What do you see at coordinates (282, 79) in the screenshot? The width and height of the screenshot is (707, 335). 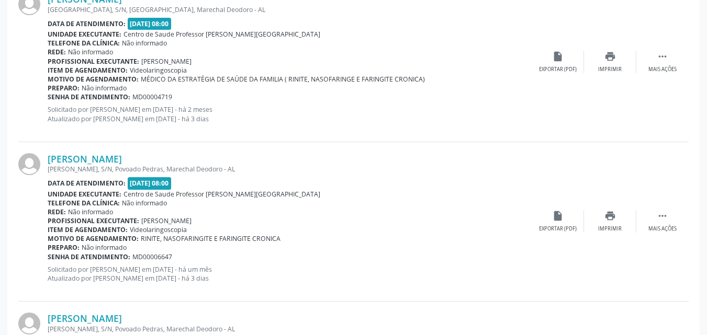 I see `span: MÉDICO DA ESTRATÉGIA DE SAÚDE DA FAMILIA ( RINITE, NASOFARINGE E FARINGITE CRONICA)` at bounding box center [282, 79].